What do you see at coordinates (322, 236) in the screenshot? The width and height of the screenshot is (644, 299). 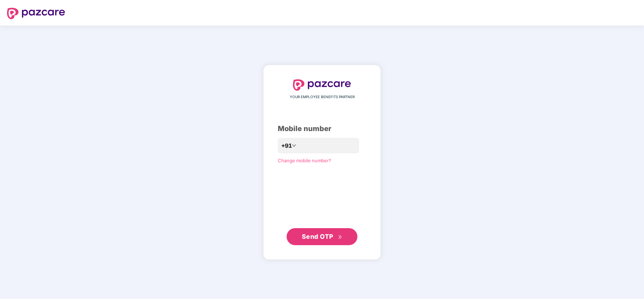 I see `button: Send OTPdouble-right` at bounding box center [322, 236].